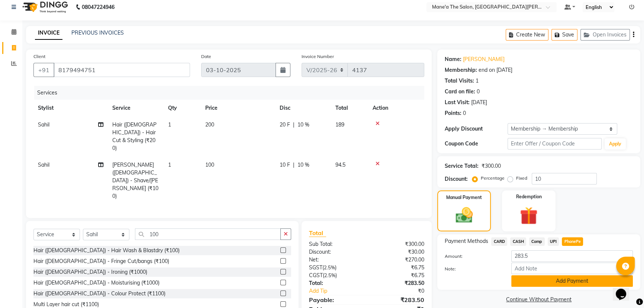 Image resolution: width=644 pixels, height=308 pixels. What do you see at coordinates (208, 234) in the screenshot?
I see `input: Search or Scan` at bounding box center [208, 234].